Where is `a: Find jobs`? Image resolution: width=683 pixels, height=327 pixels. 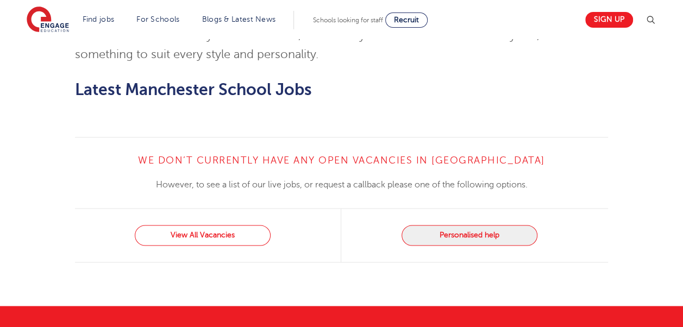
a: Find jobs is located at coordinates (98, 19).